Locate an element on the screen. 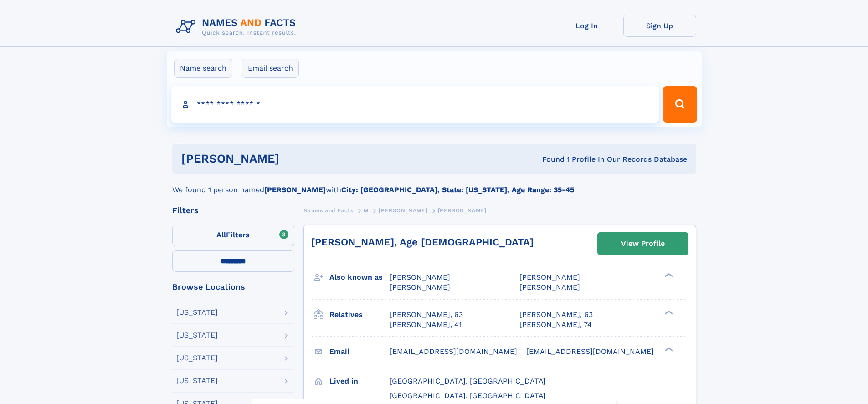 The height and width of the screenshot is (404, 868). a: Sign Up is located at coordinates (660, 26).